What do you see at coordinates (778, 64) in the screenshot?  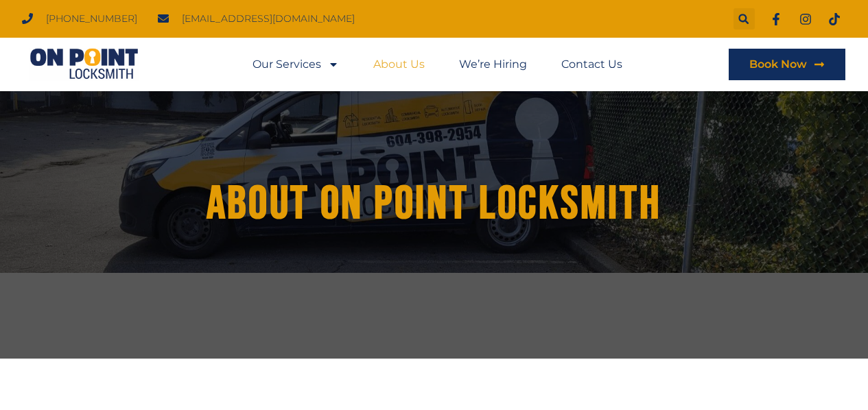 I see `span: Book Now` at bounding box center [778, 64].